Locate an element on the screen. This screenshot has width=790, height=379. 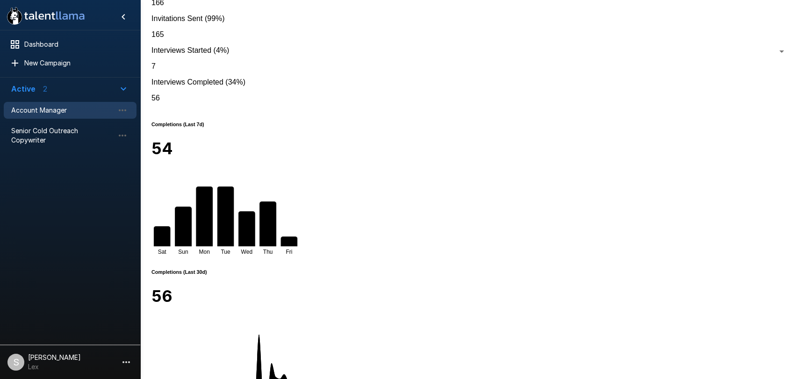
tspan: Fri is located at coordinates (289, 252).